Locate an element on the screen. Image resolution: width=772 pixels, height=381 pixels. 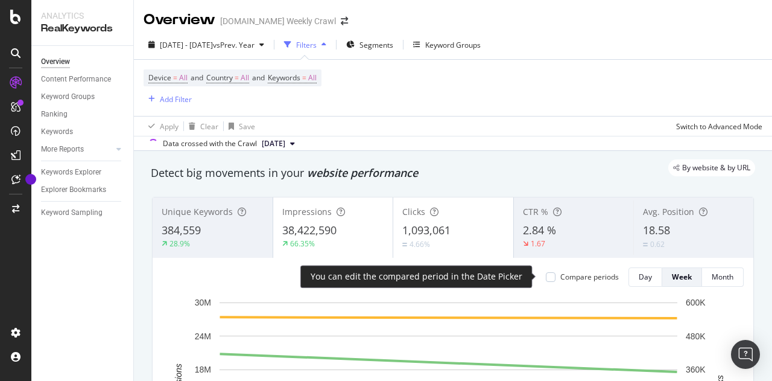
div: 0.62 is located at coordinates (657, 244).